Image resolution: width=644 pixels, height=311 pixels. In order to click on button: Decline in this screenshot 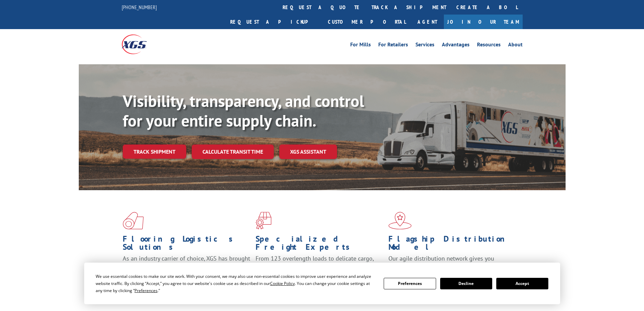, I will do `click(466, 284)`.